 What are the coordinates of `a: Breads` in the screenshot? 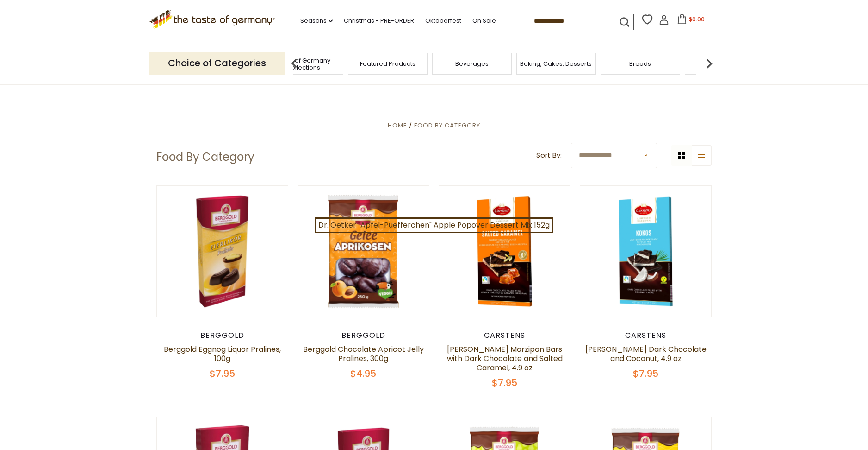 It's located at (640, 63).